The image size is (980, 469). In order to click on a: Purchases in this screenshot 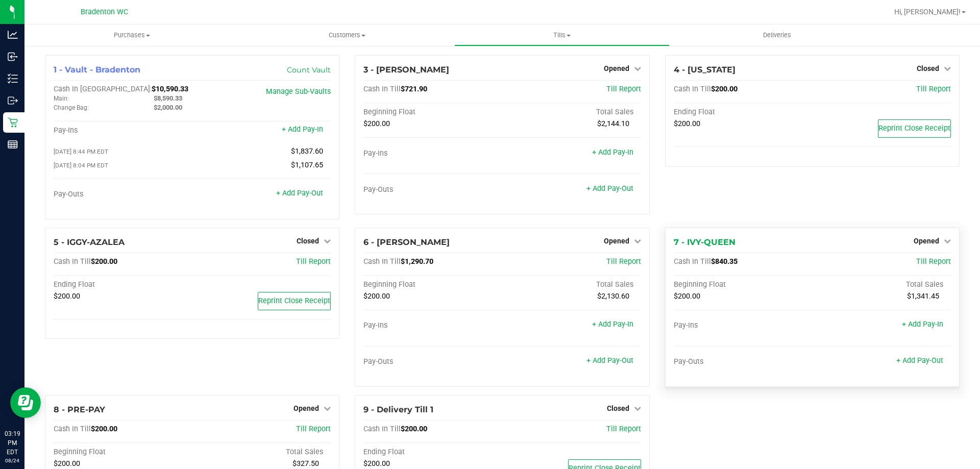, I will do `click(132, 35)`.